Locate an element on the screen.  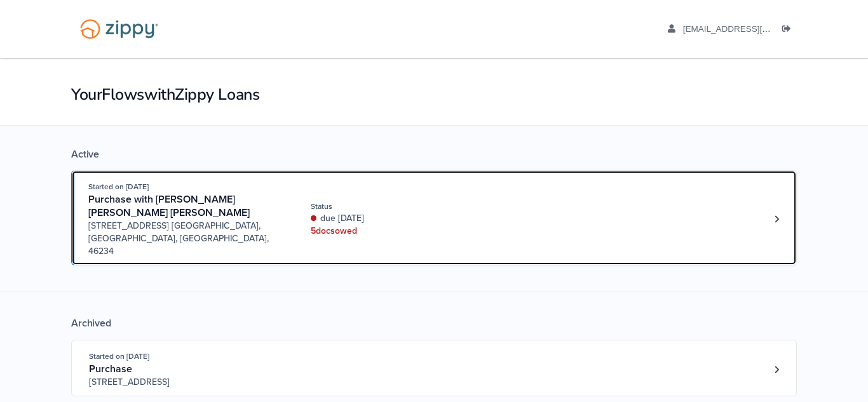
a: Loan number 4214723 is located at coordinates (777, 219).